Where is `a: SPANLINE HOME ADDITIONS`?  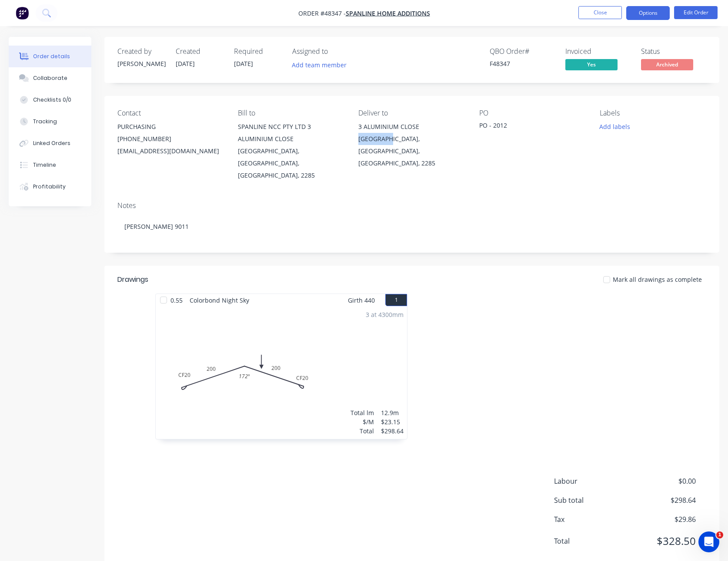 a: SPANLINE HOME ADDITIONS is located at coordinates (388, 13).